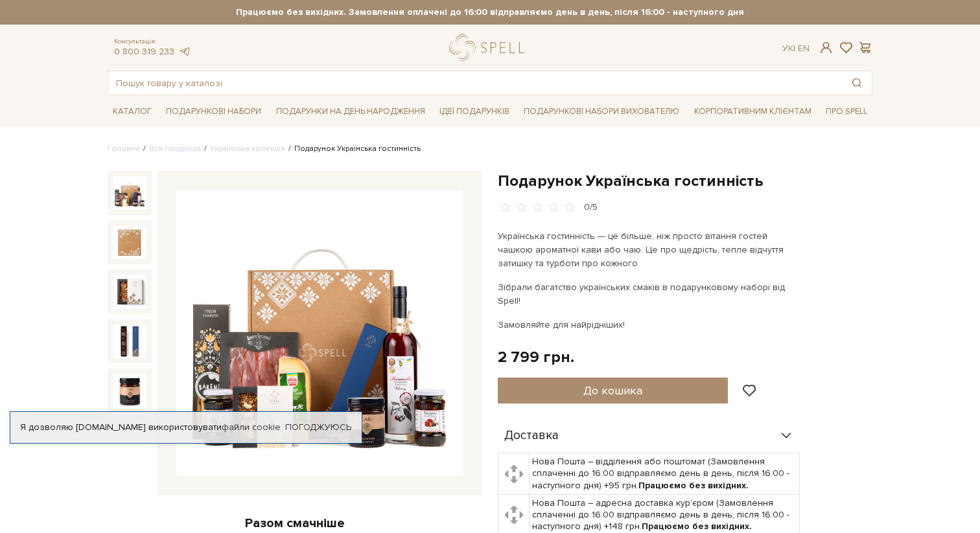 The image size is (980, 533). What do you see at coordinates (649, 249) in the screenshot?
I see `p: Українська гостинність — це більше, ніж просто вітання гостей чашкою ароматної кави або чаю. Це п...` at bounding box center [649, 249].